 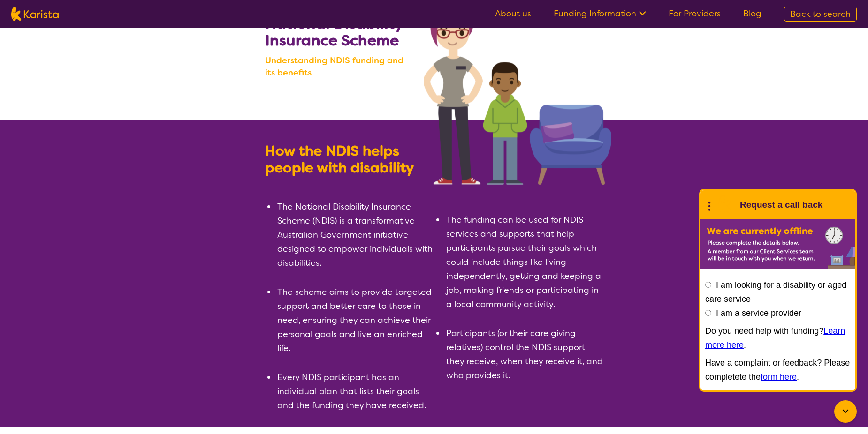 I want to click on a: For Providers, so click(x=694, y=14).